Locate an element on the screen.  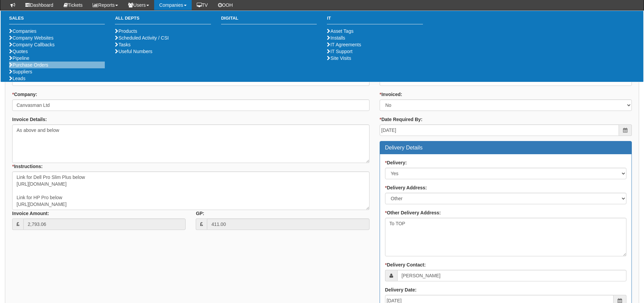
label: Other Delivery Address: is located at coordinates (413, 213).